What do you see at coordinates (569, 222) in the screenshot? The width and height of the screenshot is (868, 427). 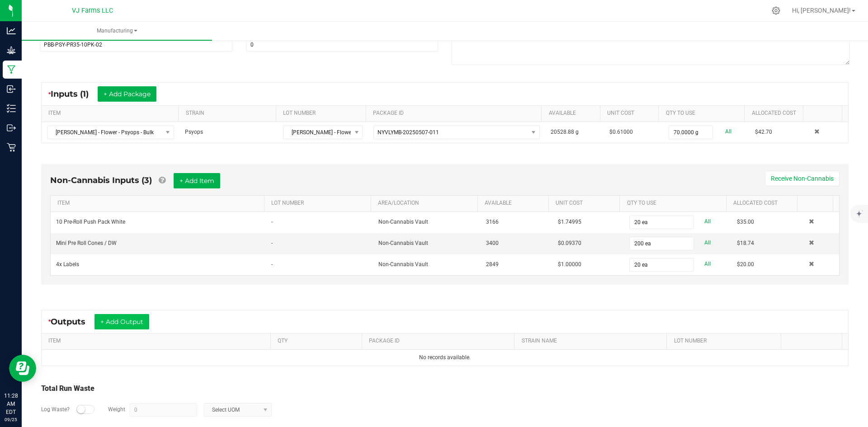 I see `span: $1.74995` at bounding box center [569, 222].